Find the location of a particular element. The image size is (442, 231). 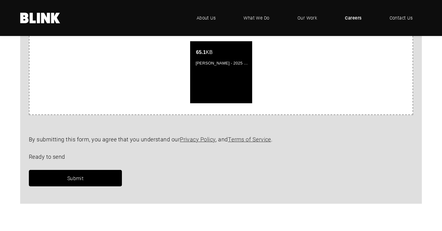

a: Careers is located at coordinates (353, 18).